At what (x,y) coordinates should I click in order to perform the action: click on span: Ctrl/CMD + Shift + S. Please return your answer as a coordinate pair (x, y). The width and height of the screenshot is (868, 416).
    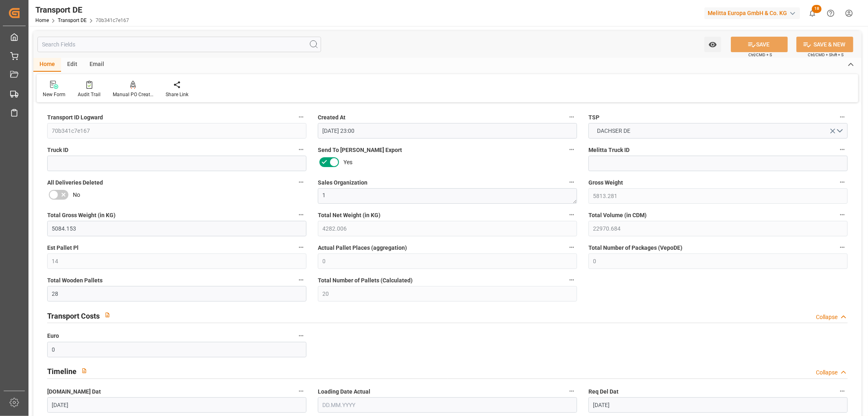
    Looking at the image, I should click on (826, 55).